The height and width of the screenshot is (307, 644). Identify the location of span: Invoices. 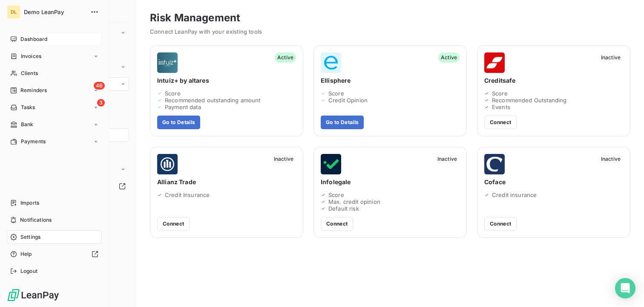
(31, 56).